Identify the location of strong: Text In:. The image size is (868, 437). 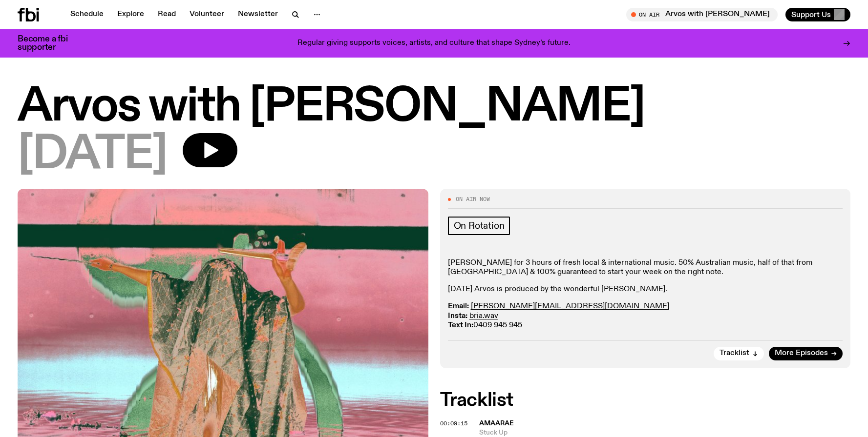
(461, 325).